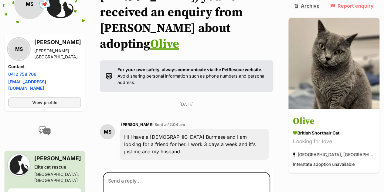  What do you see at coordinates (352, 6) in the screenshot?
I see `a: Report enquiry` at bounding box center [352, 6].